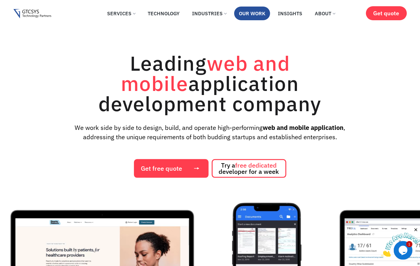 This screenshot has width=420, height=266. Describe the element at coordinates (303, 128) in the screenshot. I see `strong: web and mobile application` at that location.